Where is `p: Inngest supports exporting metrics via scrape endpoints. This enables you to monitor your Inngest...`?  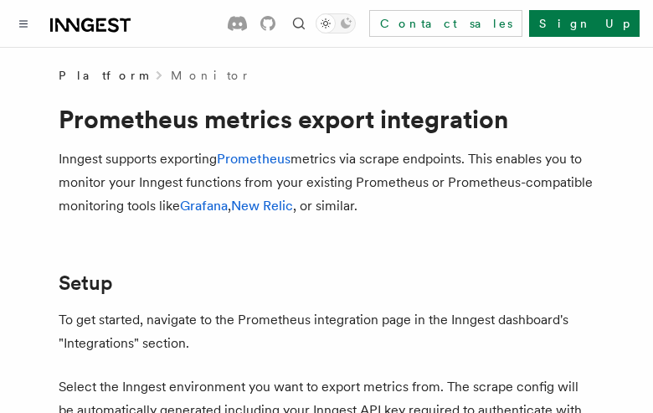 p: Inngest supports exporting metrics via scrape endpoints. This enables you to monitor your Inngest... is located at coordinates (326, 182).